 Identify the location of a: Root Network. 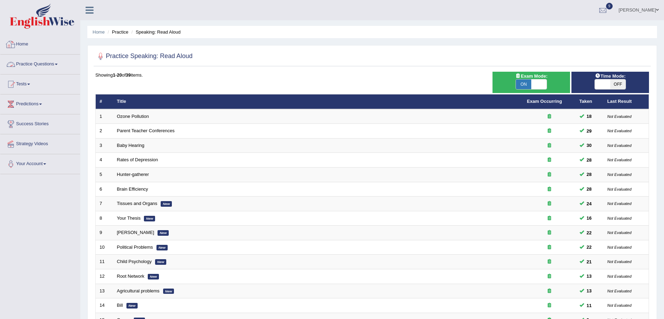
(131, 276).